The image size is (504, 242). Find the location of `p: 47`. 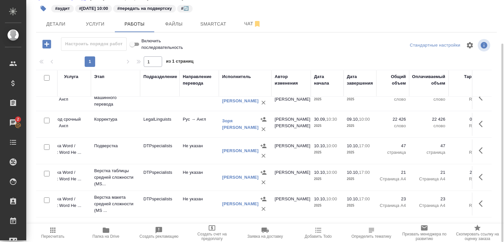

p: 47 is located at coordinates (429, 146).